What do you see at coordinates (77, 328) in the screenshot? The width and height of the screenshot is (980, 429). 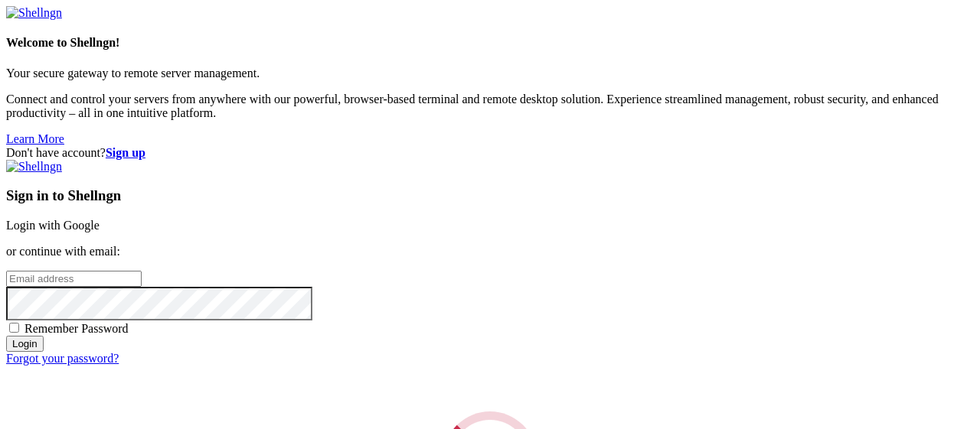 I see `span: Remember Password` at bounding box center [77, 328].